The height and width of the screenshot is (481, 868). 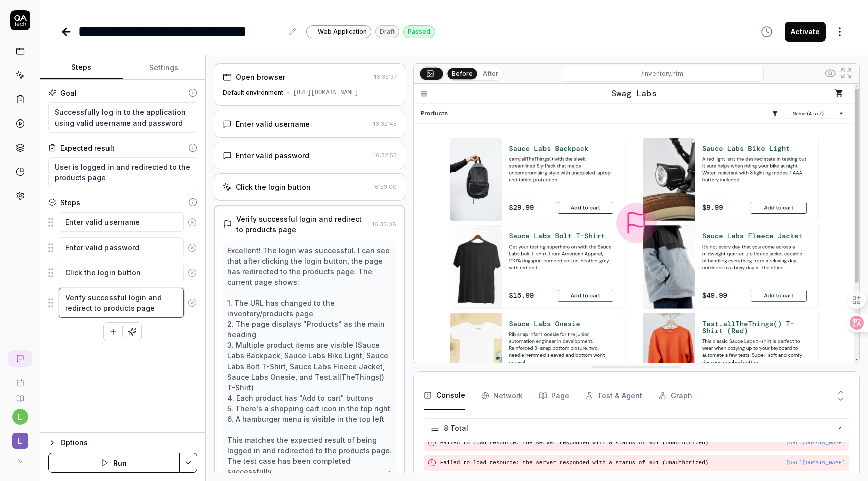 What do you see at coordinates (385, 155) in the screenshot?
I see `time: 16:32:53` at bounding box center [385, 155].